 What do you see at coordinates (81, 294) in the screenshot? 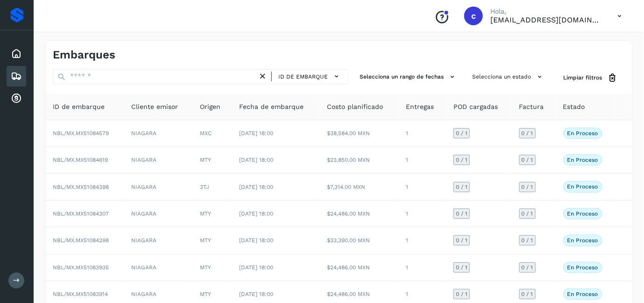
I see `span: NBL/MX.MX51083914` at bounding box center [81, 294].